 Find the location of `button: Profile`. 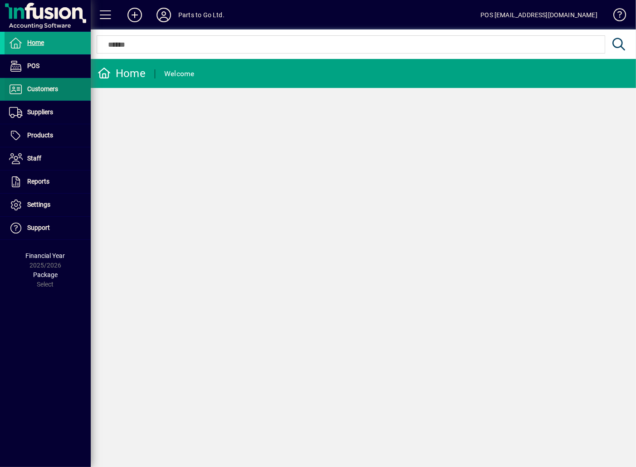

button: Profile is located at coordinates (164, 15).